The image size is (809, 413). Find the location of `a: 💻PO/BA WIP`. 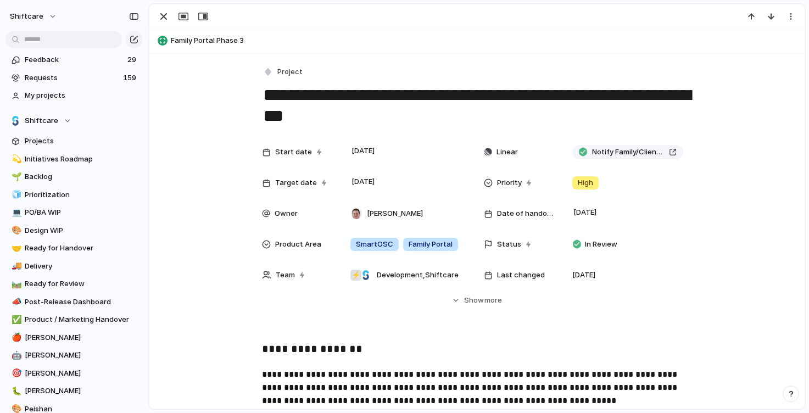

a: 💻PO/BA WIP is located at coordinates (74, 212).